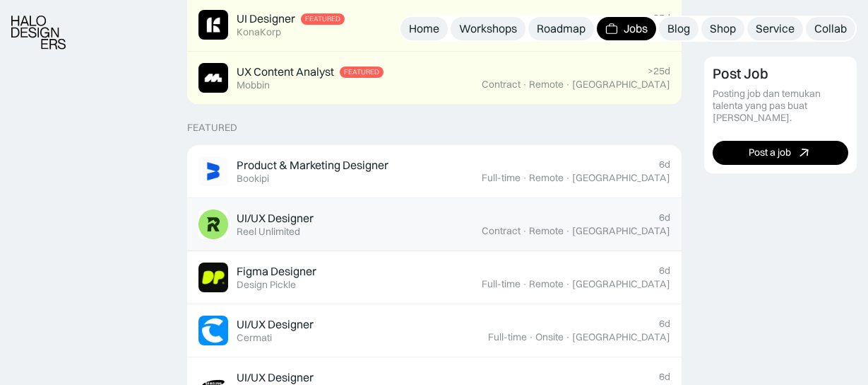 This screenshot has height=385, width=868. I want to click on a: Post a job, so click(781, 152).